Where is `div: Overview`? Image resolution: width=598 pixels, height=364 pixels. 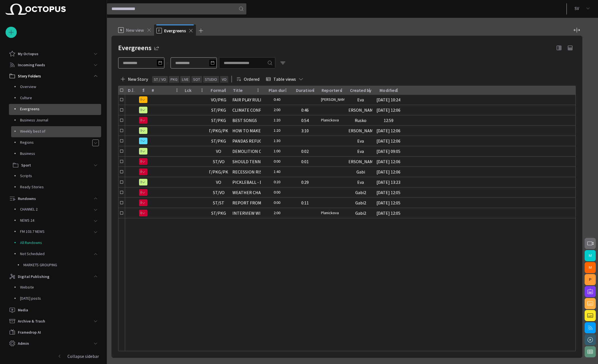
div: Overview is located at coordinates (55, 87).